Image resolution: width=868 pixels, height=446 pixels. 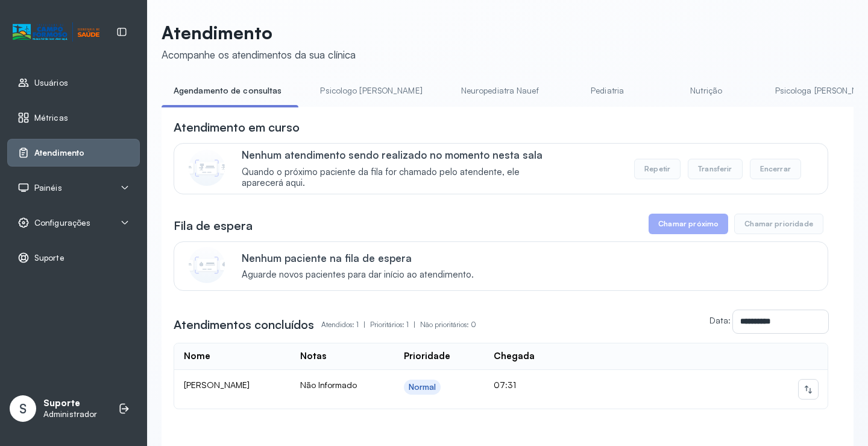 I want to click on h3: Atendimentos concluídos, so click(x=243, y=325).